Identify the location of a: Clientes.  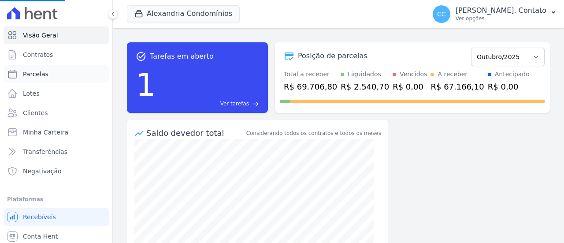
(56, 113).